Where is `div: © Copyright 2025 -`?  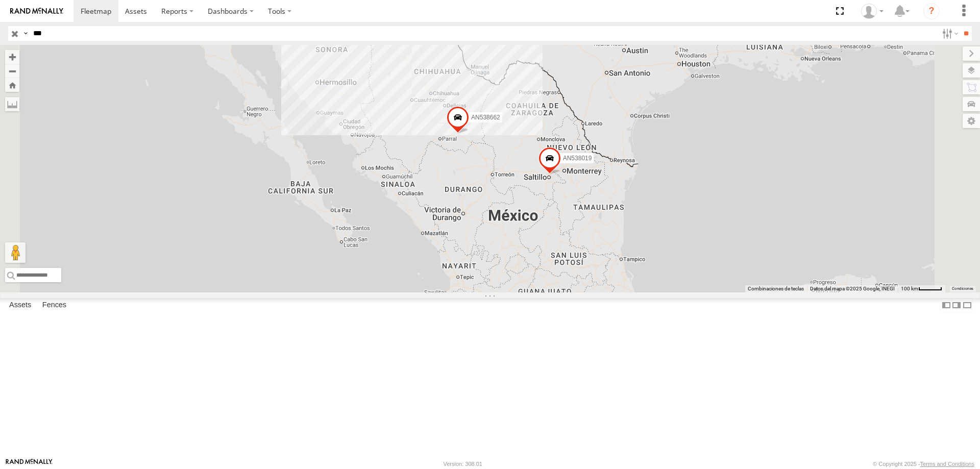
div: © Copyright 2025 - is located at coordinates (923, 463).